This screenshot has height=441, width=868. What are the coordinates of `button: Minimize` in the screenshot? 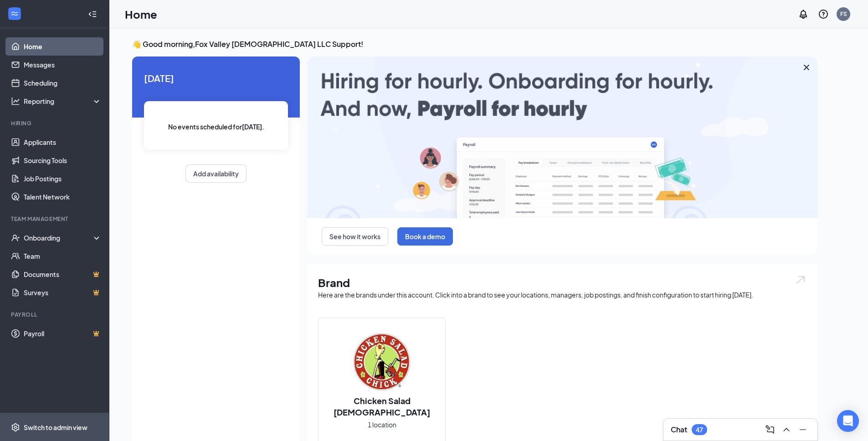 It's located at (803, 430).